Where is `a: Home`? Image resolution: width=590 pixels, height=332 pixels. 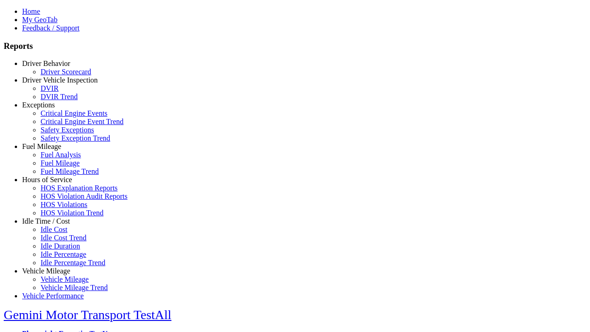 a: Home is located at coordinates (31, 11).